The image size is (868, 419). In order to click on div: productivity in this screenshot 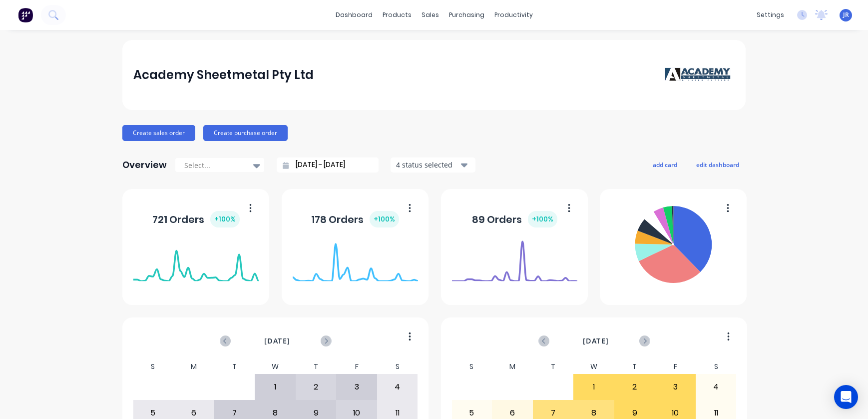, I will do `click(514, 15)`.